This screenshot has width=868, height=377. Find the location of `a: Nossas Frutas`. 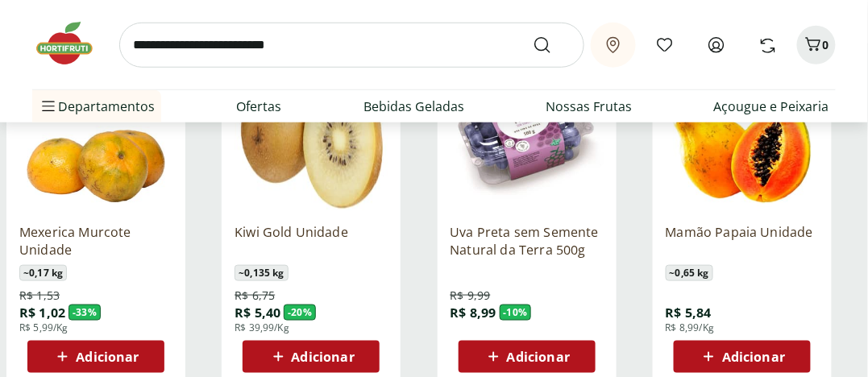

a: Nossas Frutas is located at coordinates (589, 106).